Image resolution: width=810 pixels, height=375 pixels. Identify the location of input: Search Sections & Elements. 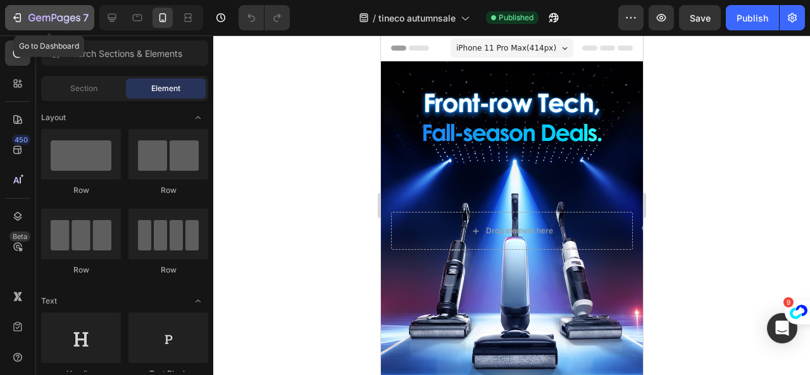
(125, 53).